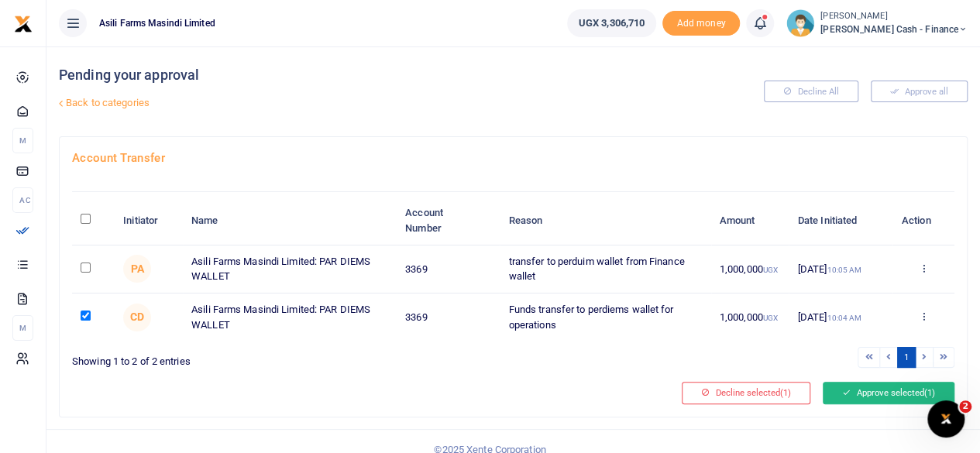  Describe the element at coordinates (605, 316) in the screenshot. I see `td: Funds transfer to perdiems wallet for operations` at that location.